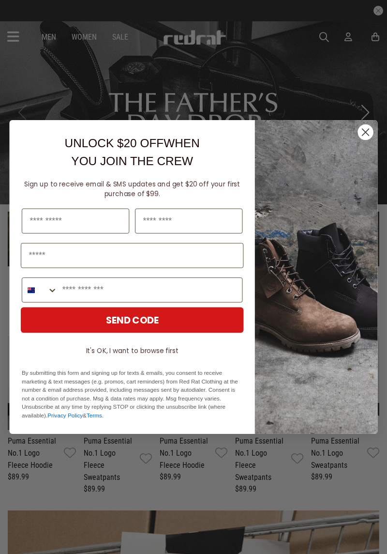  I want to click on input: First Name, so click(76, 221).